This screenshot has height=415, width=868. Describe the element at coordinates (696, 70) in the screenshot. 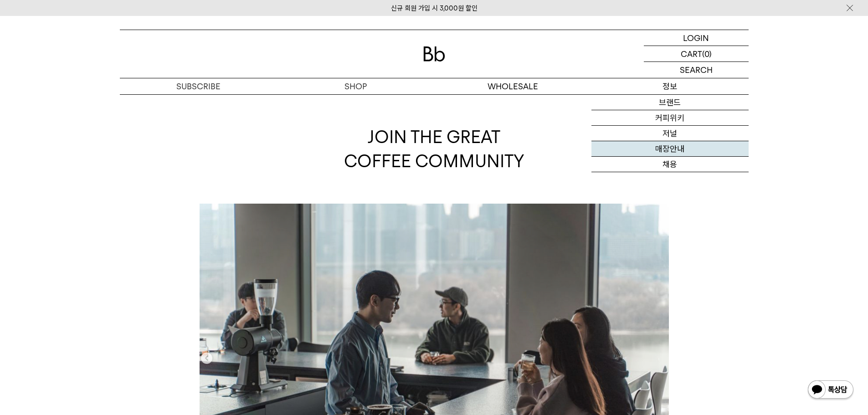

I see `p: SEARCH` at that location.